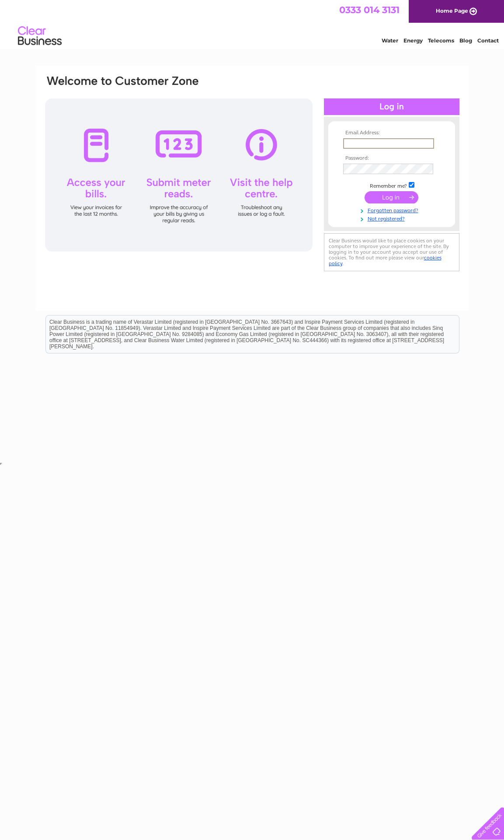  Describe the element at coordinates (465, 41) in the screenshot. I see `a: Blog` at that location.